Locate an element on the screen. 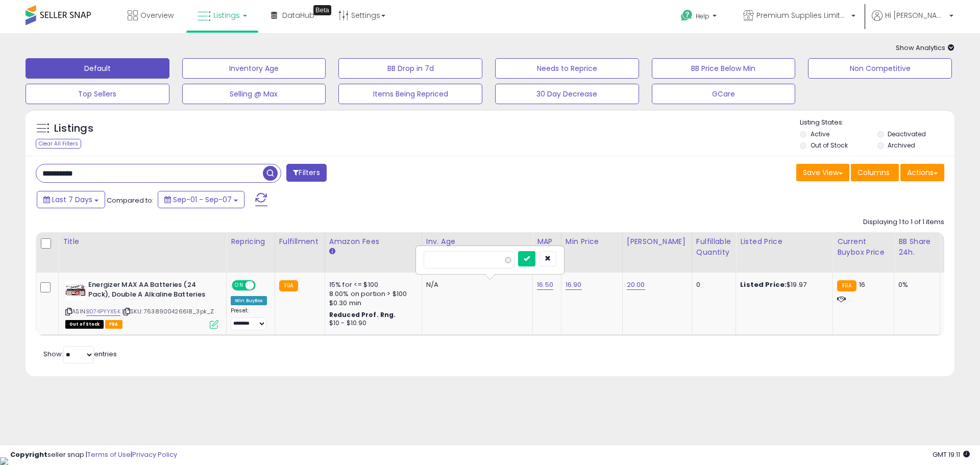 The height and width of the screenshot is (465, 980). div: Displaying 1 to 1 of 1 items is located at coordinates (903, 222).